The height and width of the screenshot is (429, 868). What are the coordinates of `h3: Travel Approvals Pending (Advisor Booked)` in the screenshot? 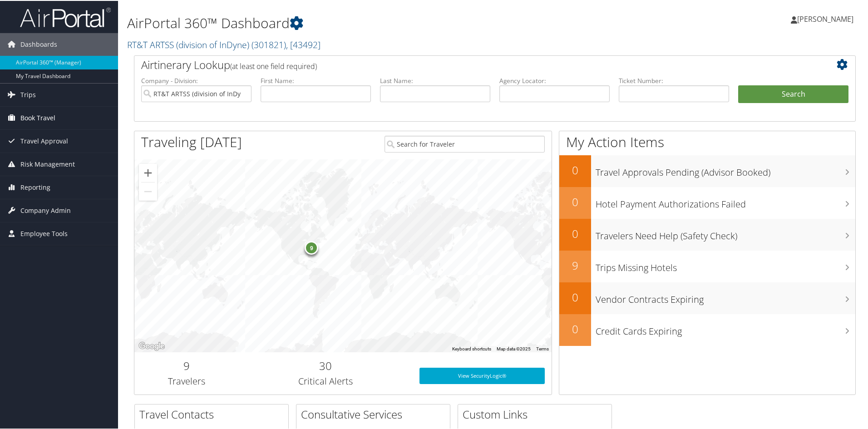 It's located at (726, 170).